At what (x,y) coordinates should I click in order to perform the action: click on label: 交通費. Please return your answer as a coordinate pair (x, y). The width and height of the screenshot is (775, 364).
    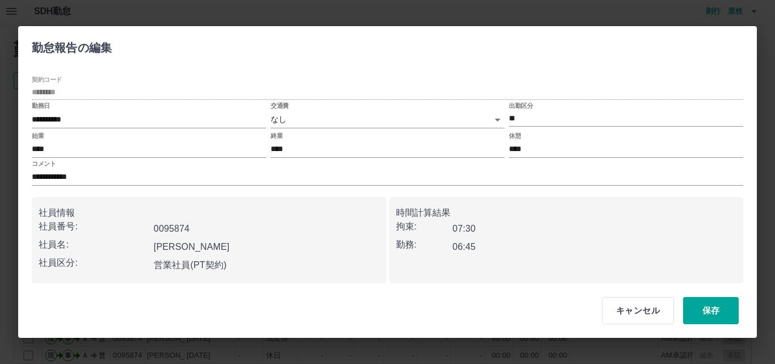
    Looking at the image, I should click on (280, 106).